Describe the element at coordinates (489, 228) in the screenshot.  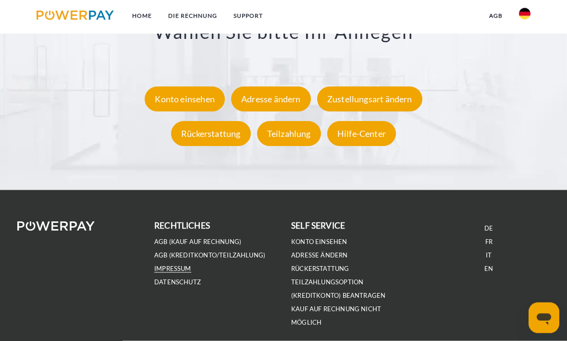
I see `a: DE` at that location.